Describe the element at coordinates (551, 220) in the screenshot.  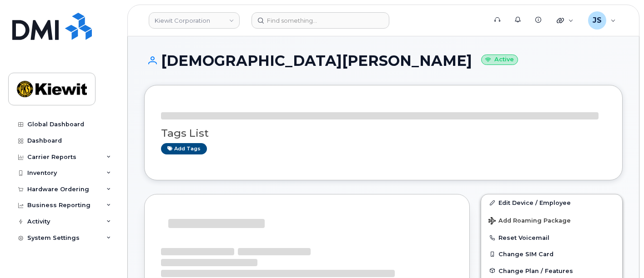
I see `button: Add Roaming Package` at that location.